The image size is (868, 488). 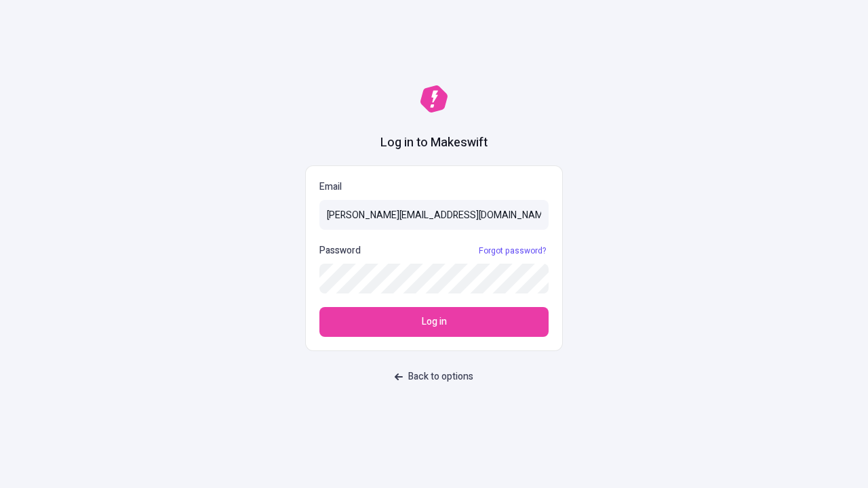 I want to click on a: Forgot password?, so click(x=512, y=251).